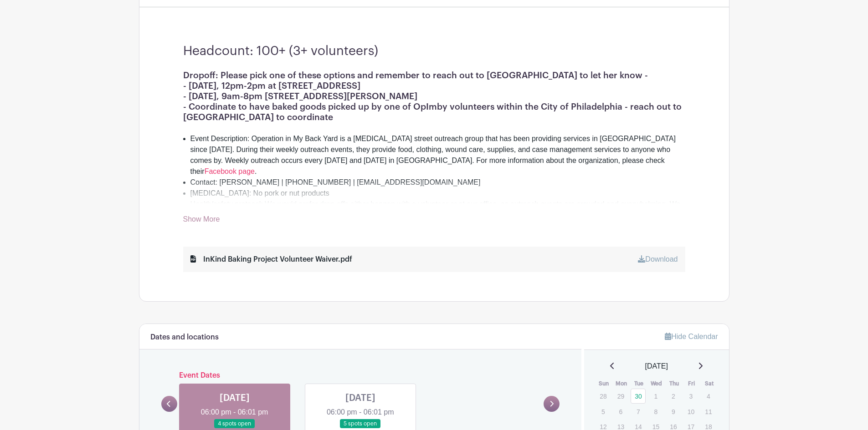  What do you see at coordinates (656, 412) in the screenshot?
I see `p: 8` at bounding box center [656, 412].